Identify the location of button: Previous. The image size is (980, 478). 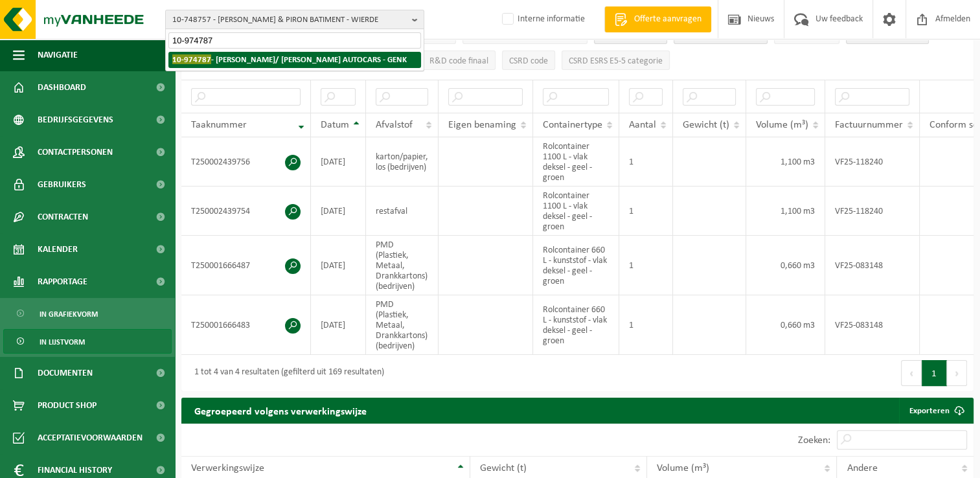
(911, 374).